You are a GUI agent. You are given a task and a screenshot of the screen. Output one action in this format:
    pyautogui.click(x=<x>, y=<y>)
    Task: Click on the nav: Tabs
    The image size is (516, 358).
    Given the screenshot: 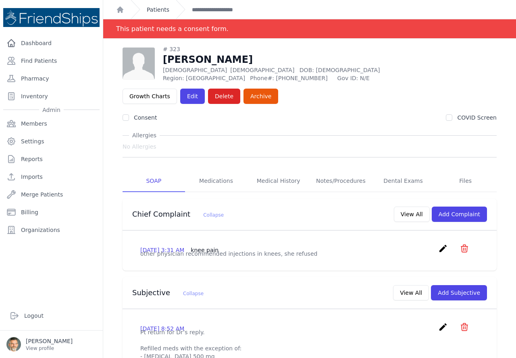 What is the action you would take?
    pyautogui.click(x=309, y=181)
    